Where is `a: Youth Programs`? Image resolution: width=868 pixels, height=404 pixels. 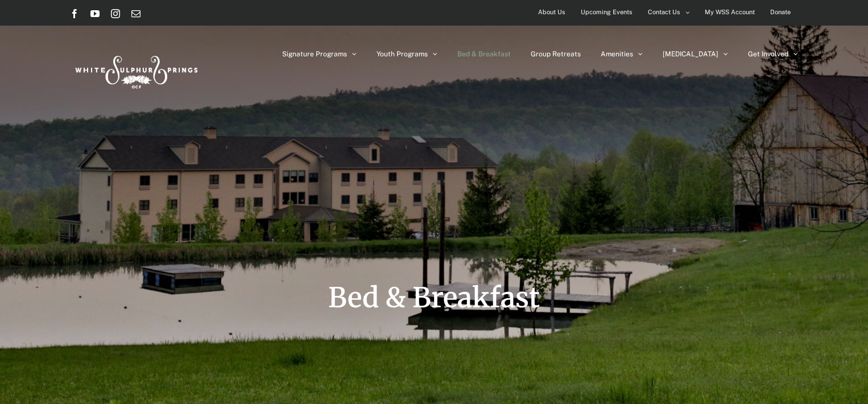
a: Youth Programs is located at coordinates (407, 54).